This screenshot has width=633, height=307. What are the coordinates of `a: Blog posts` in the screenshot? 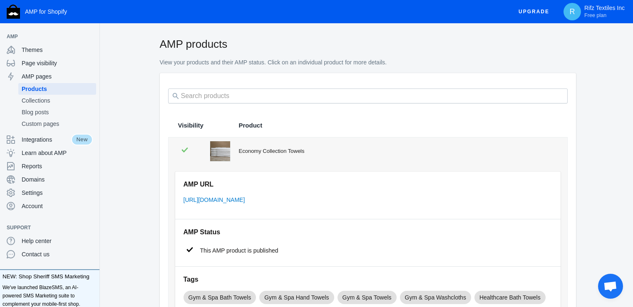 It's located at (57, 112).